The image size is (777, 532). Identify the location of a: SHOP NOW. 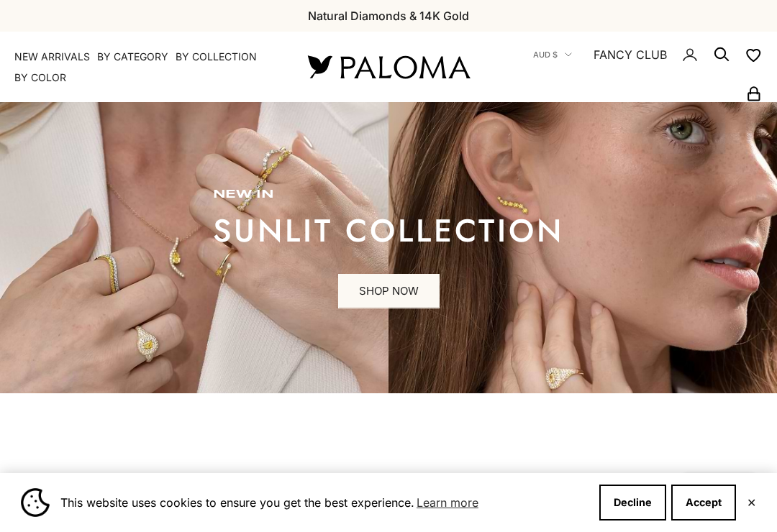
(388, 292).